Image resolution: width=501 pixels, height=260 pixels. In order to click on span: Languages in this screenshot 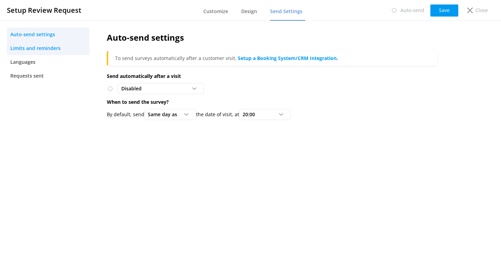, I will do `click(23, 62)`.